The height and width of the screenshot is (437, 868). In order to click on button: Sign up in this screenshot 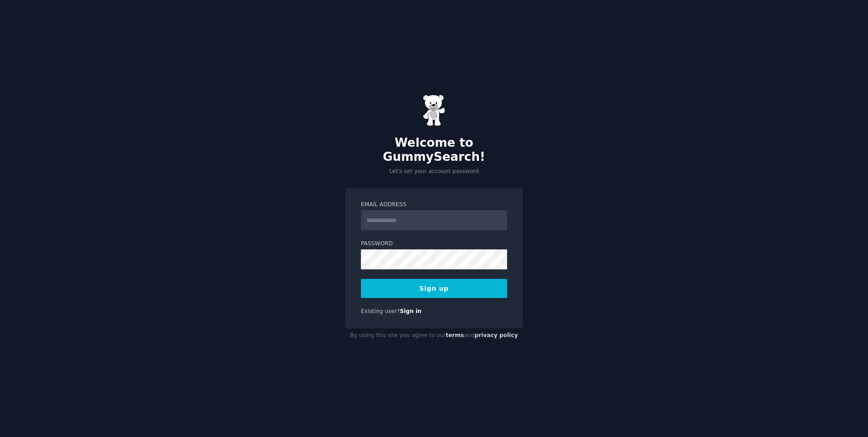, I will do `click(434, 289)`.